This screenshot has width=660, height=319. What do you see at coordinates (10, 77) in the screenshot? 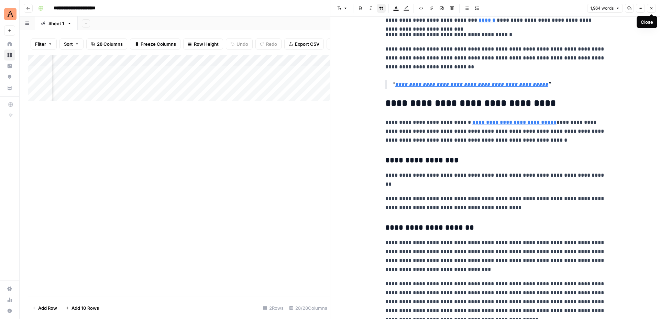
I see `a: Opportunities` at bounding box center [10, 77].